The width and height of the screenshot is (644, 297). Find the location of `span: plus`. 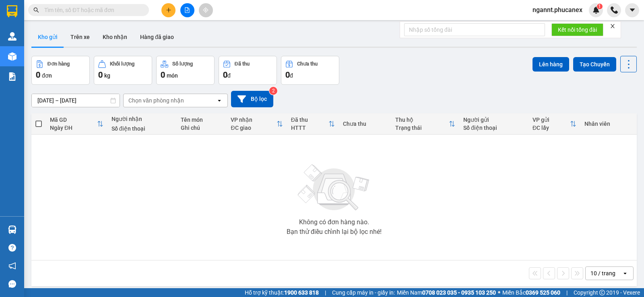

span: plus is located at coordinates (168, 10).